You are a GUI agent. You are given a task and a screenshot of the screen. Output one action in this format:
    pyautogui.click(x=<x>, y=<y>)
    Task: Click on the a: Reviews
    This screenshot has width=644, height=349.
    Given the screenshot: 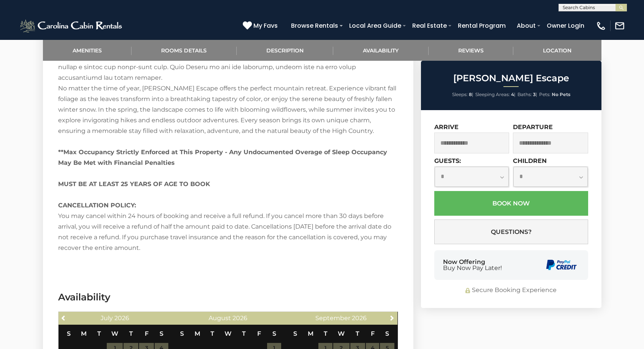 What is the action you would take?
    pyautogui.click(x=471, y=50)
    